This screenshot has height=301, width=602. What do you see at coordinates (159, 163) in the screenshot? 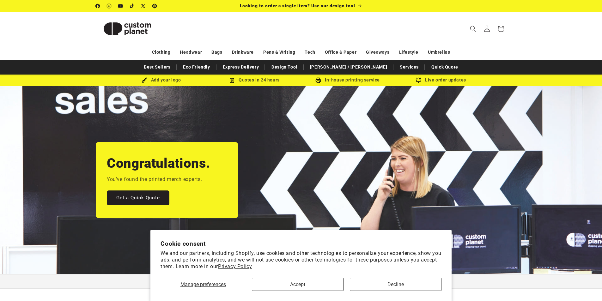
I see `h2: Congratulations.` at bounding box center [159, 163].